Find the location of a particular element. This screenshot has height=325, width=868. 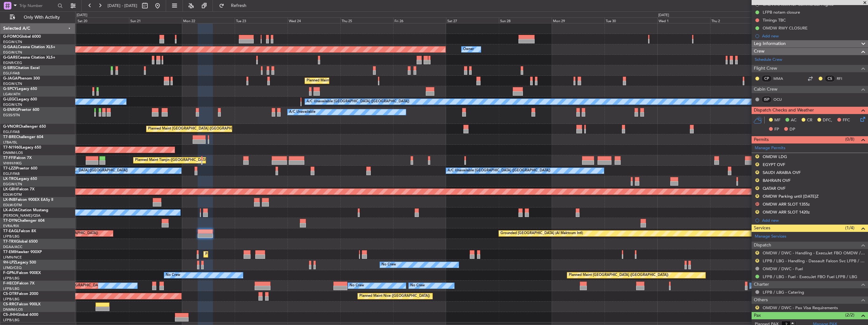

div: Timings TBC is located at coordinates (775, 20).